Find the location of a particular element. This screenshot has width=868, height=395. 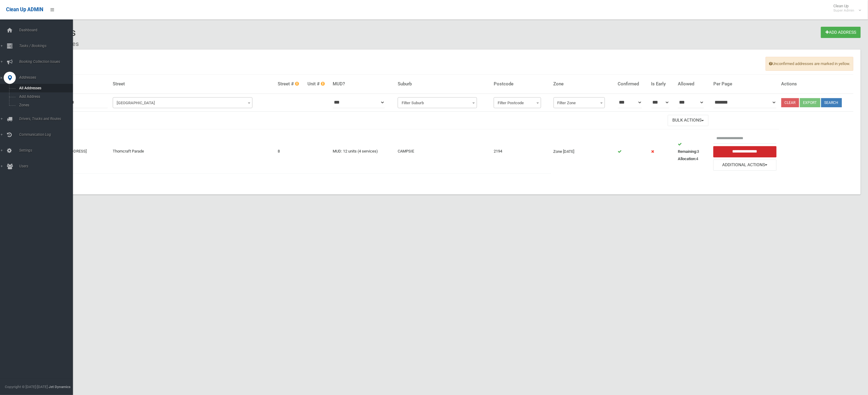

strong: Allocation: is located at coordinates (687, 159).